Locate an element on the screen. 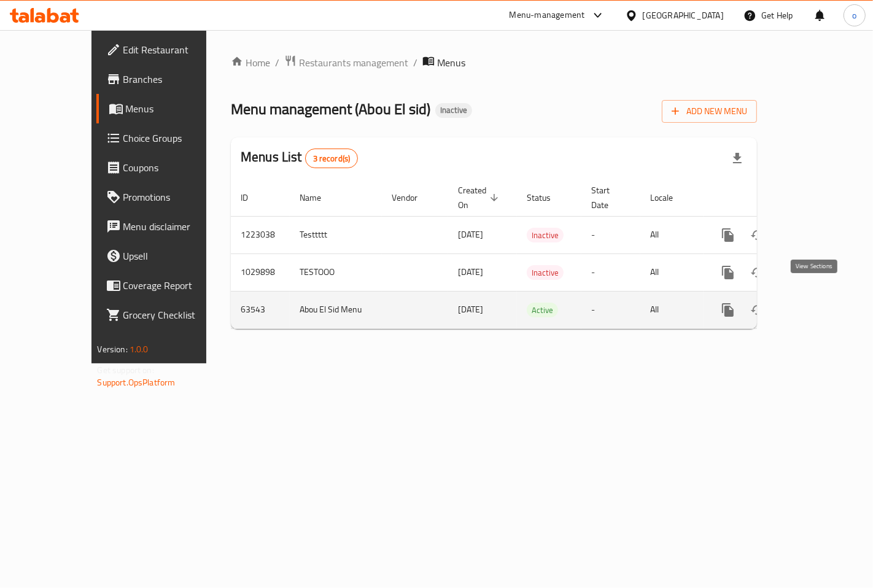 The height and width of the screenshot is (588, 873). span: Menu disclaimer is located at coordinates (175, 226).